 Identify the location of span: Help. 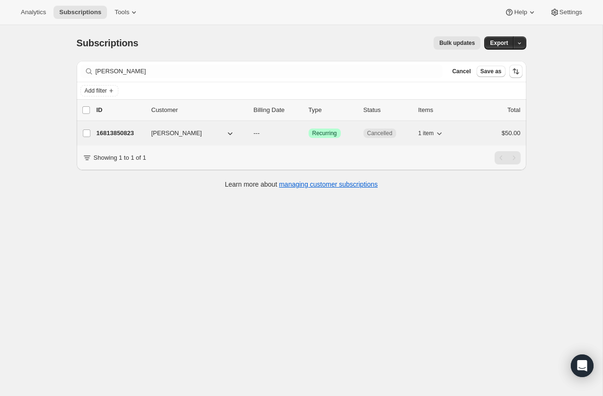
(520, 12).